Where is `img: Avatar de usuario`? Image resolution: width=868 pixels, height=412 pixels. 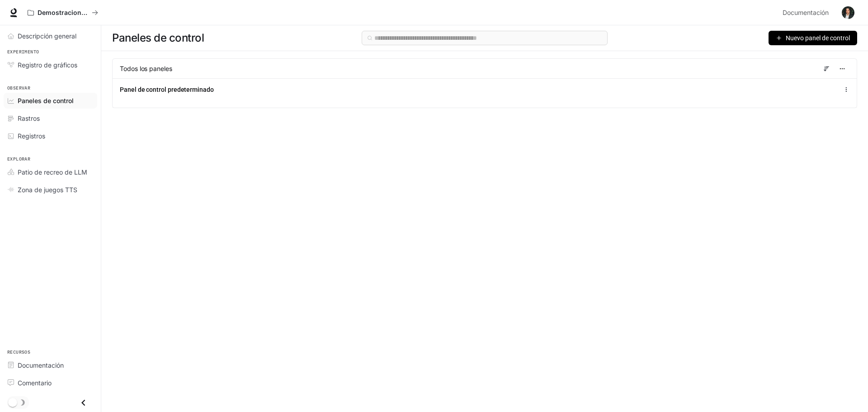 img: Avatar de usuario is located at coordinates (848, 13).